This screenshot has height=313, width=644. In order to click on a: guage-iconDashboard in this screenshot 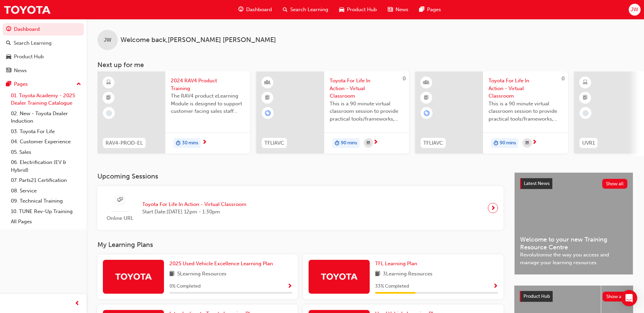, I will do `click(255, 10)`.